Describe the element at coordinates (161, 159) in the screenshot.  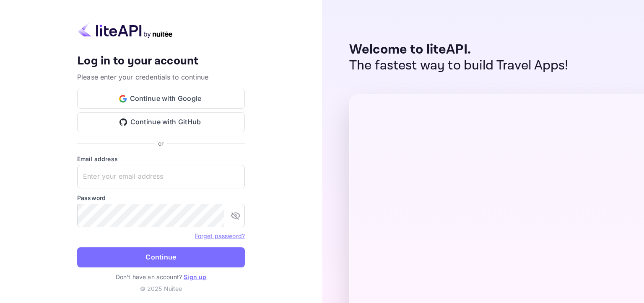
I see `label: Email address` at that location.